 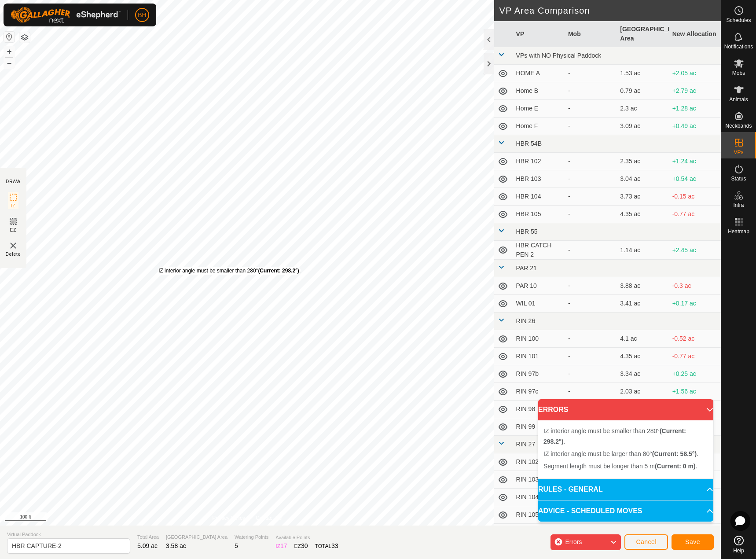 What do you see at coordinates (176, 546) in the screenshot?
I see `span: 3.58 ac` at bounding box center [176, 546].